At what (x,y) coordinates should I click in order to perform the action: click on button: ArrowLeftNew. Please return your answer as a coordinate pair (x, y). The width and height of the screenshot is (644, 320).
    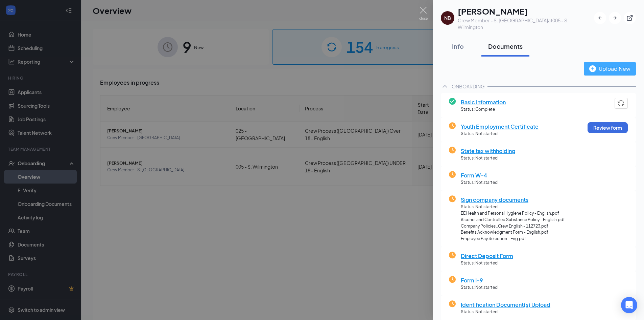
    Looking at the image, I should click on (599, 18).